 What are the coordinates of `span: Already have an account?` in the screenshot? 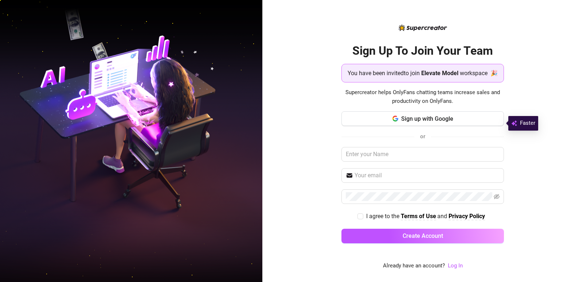 It's located at (414, 266).